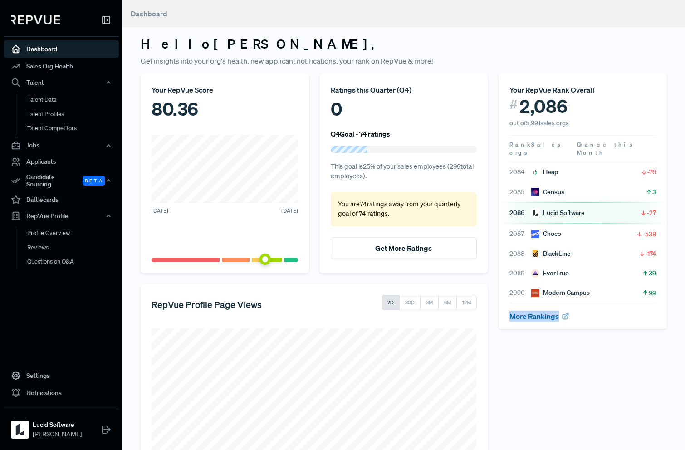  I want to click on button: RepVue Profile, so click(61, 216).